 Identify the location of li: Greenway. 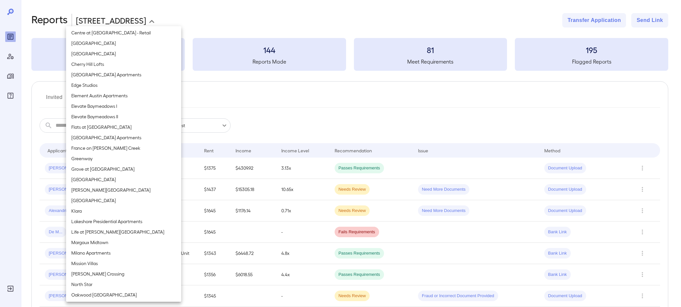
(124, 158).